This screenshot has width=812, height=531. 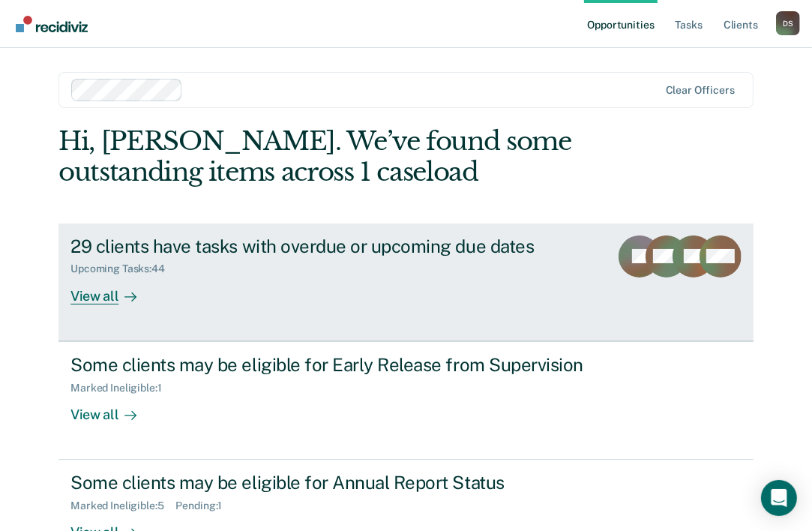 What do you see at coordinates (206, 506) in the screenshot?
I see `div: Pending : 1` at bounding box center [206, 506].